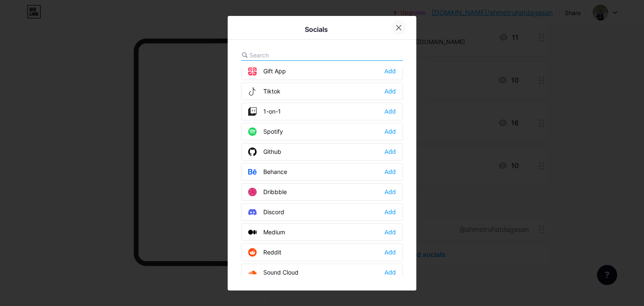 The height and width of the screenshot is (306, 644). Describe the element at coordinates (267, 71) in the screenshot. I see `div: Gift App` at that location.